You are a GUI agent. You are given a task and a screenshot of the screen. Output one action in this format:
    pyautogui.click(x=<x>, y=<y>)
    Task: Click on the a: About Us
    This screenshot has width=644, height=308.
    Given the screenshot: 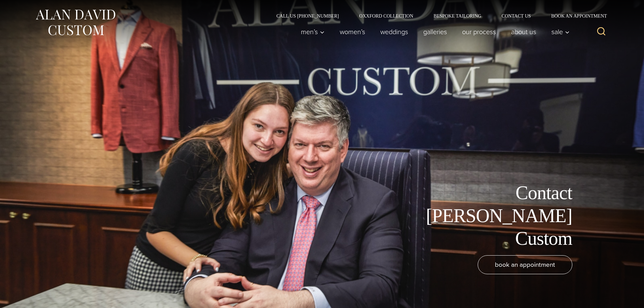 What is the action you would take?
    pyautogui.click(x=523, y=32)
    